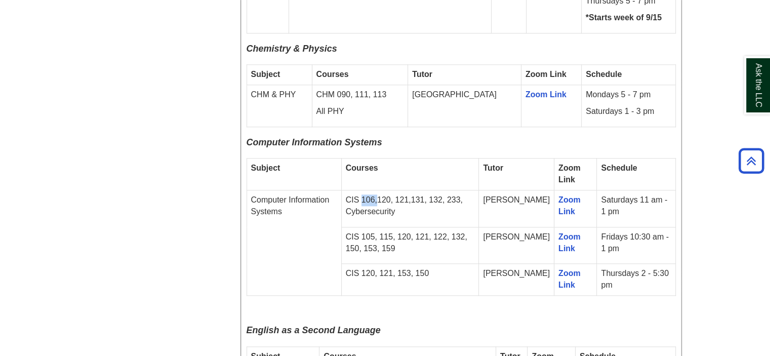 The image size is (770, 356). I want to click on span: Zoom Link, so click(570, 279).